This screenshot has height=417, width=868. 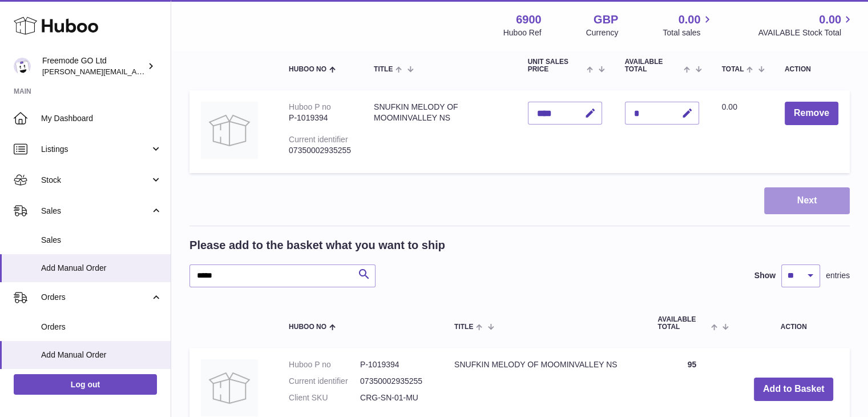 I want to click on button: Remove, so click(x=811, y=113).